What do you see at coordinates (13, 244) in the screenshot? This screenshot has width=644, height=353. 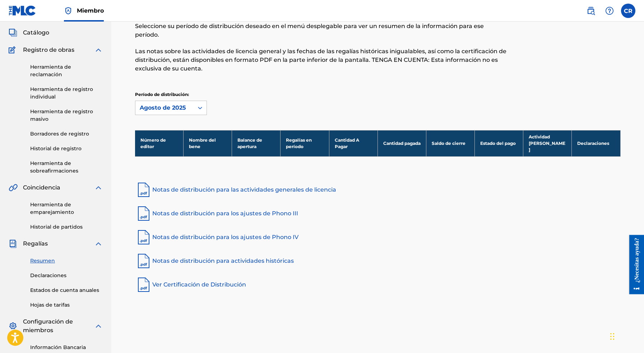 I see `img: Regalías` at bounding box center [13, 244].